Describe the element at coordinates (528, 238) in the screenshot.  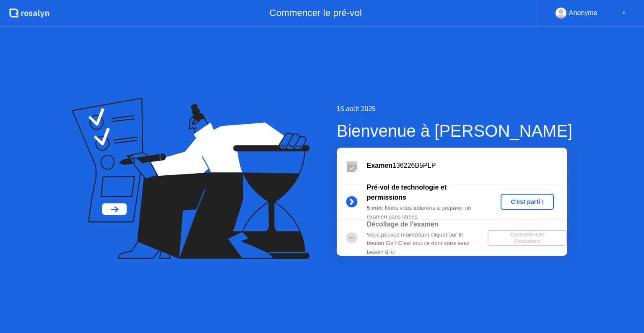
I see `div: Commencer l'examen` at that location.